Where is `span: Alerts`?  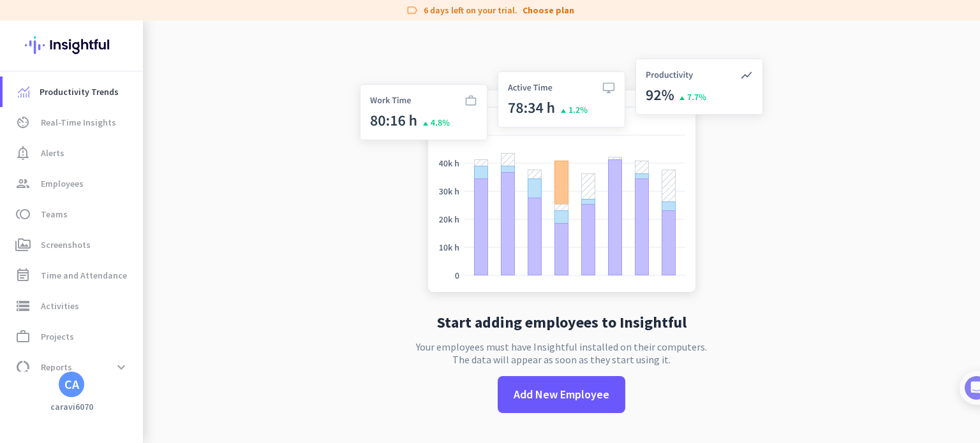 span: Alerts is located at coordinates (52, 153).